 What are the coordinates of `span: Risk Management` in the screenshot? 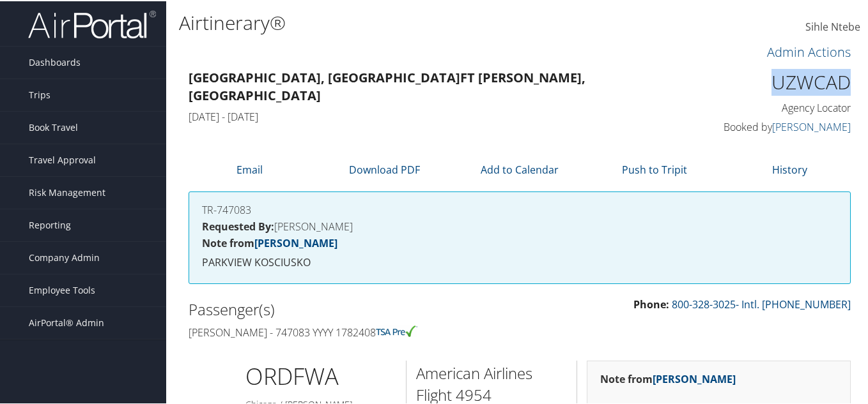 It's located at (67, 192).